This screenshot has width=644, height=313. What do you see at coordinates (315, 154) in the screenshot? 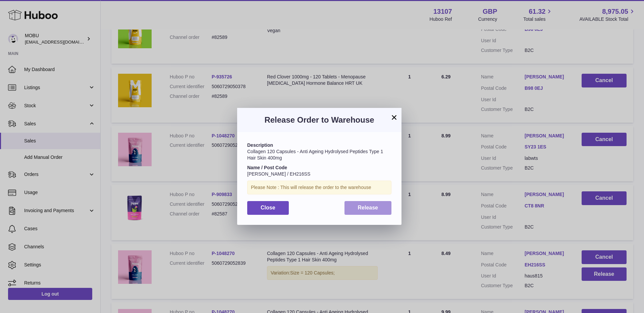
I see `span: Collagen 120 Capsules - Anti Ageing Hydrolysed Peptides Type 1 Hair Skin 400mg` at bounding box center [315, 154].